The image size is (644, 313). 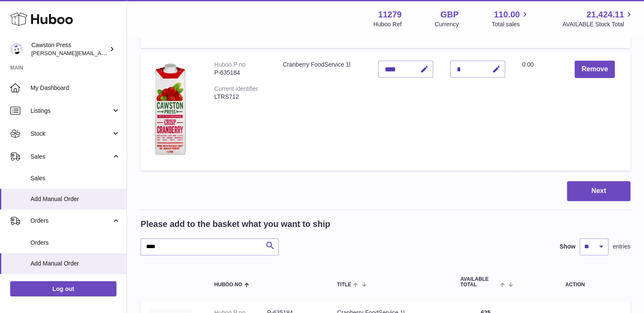 I want to click on td: Cranberry FoodService 1l, so click(x=322, y=111).